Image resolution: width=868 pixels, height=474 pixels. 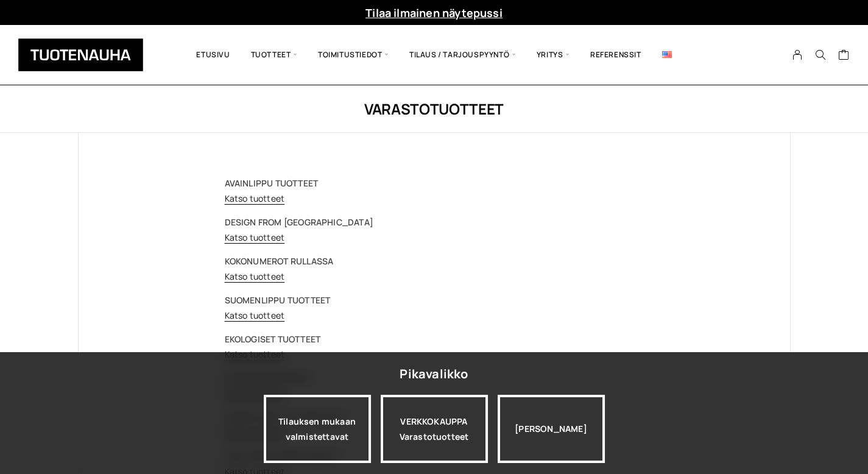 I want to click on a: My Account, so click(x=797, y=55).